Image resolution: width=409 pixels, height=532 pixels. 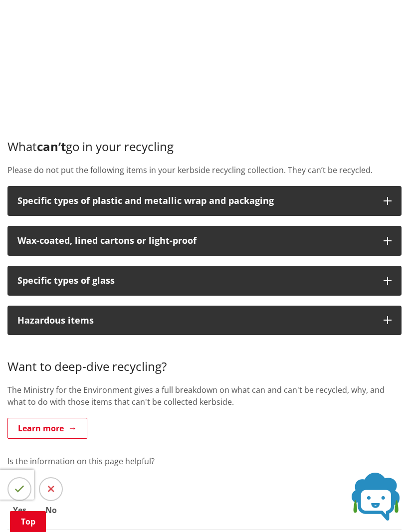 What do you see at coordinates (204, 321) in the screenshot?
I see `button: Hazardous items` at bounding box center [204, 321].